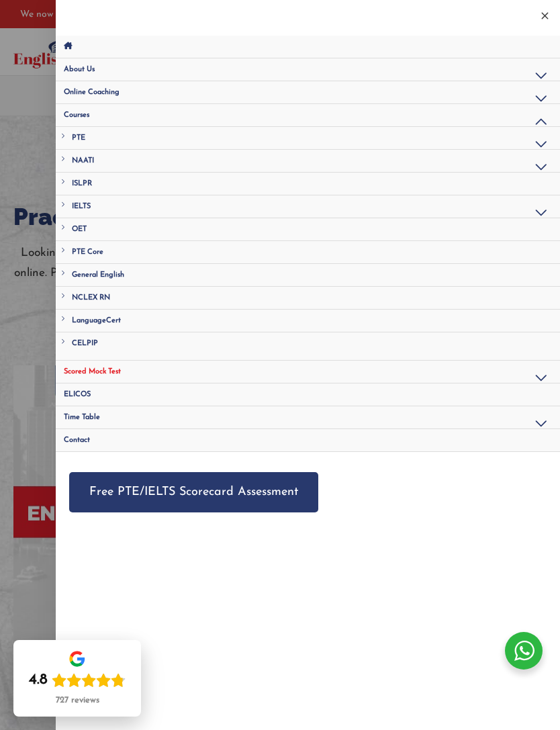  I want to click on span: NAATI, so click(82, 161).